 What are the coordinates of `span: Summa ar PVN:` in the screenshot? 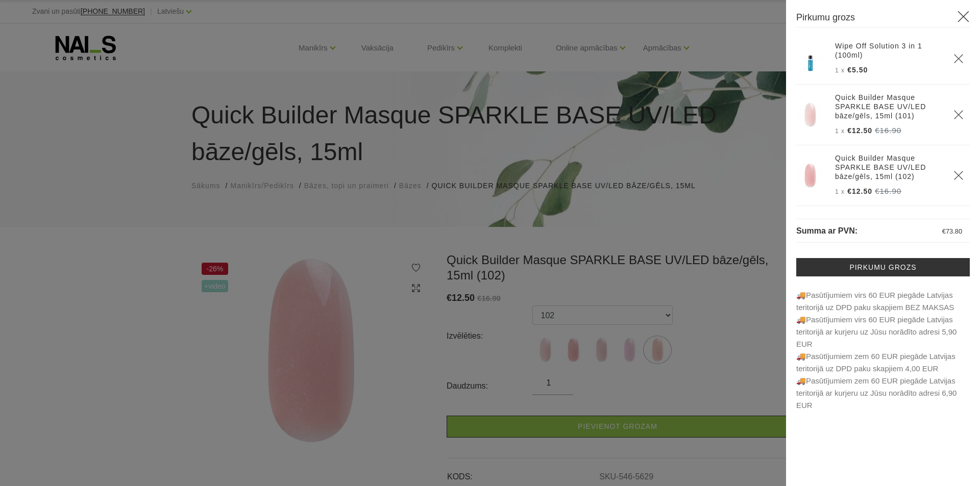 It's located at (827, 231).